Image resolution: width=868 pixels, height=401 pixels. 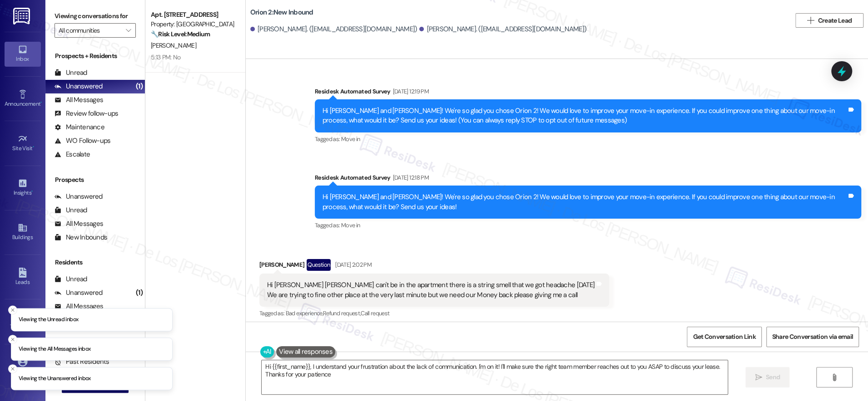 What do you see at coordinates (54, 379) in the screenshot?
I see `p: Viewing the Unanswered inbox` at bounding box center [54, 379].